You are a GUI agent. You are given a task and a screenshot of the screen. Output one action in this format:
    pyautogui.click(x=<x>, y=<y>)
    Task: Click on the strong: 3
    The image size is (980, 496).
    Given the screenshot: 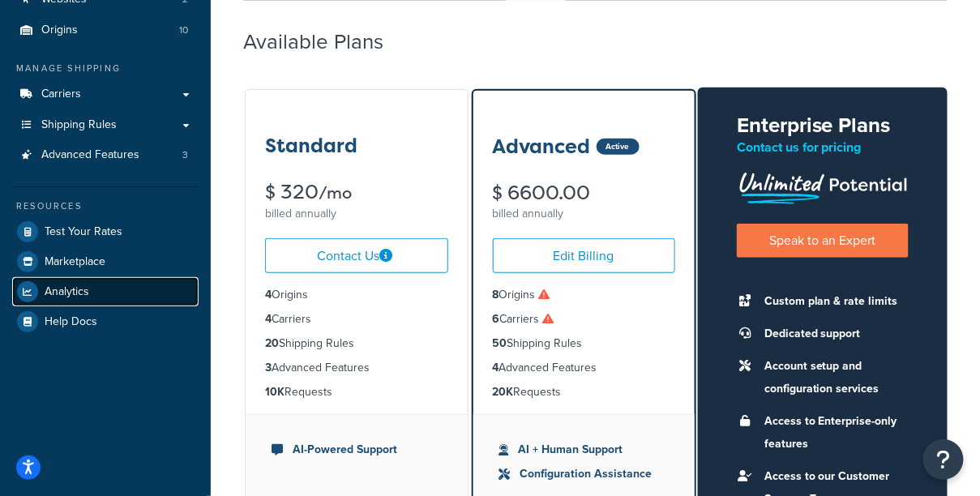 What is the action you would take?
    pyautogui.click(x=268, y=367)
    